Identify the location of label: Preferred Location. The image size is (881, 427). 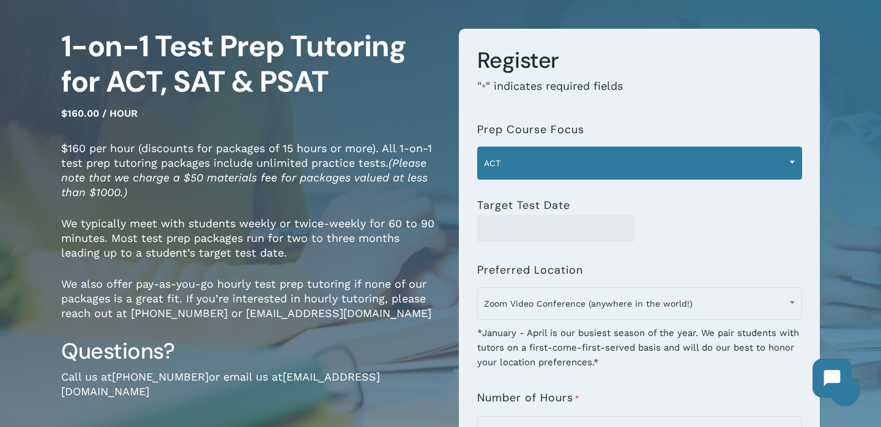
(530, 270).